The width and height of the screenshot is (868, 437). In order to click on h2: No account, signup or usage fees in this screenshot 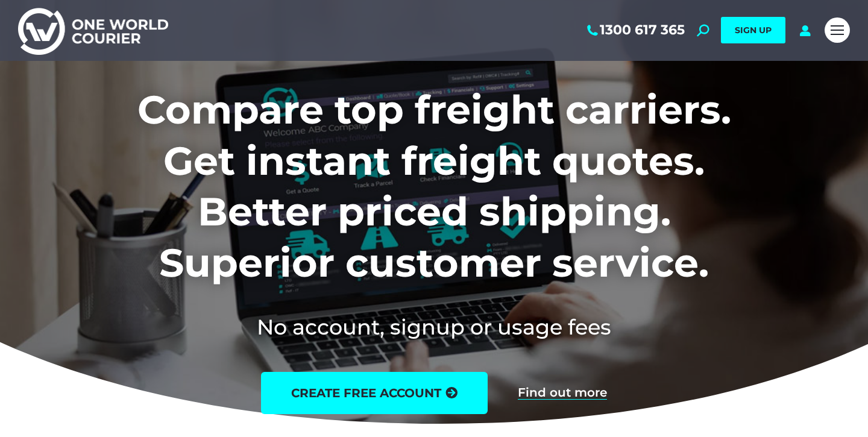, I will do `click(434, 327)`.